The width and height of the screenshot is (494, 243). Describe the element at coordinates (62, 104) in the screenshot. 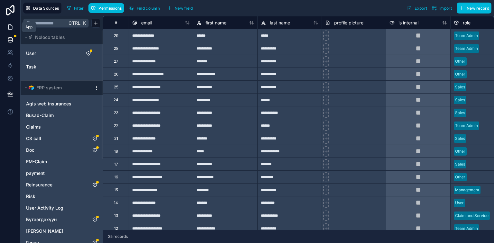

I see `div: Agis web insurances` at that location.